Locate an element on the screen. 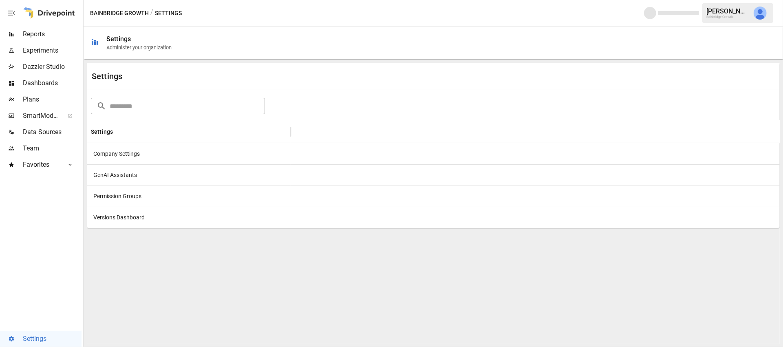 The width and height of the screenshot is (783, 347). span: Settings is located at coordinates (52, 339).